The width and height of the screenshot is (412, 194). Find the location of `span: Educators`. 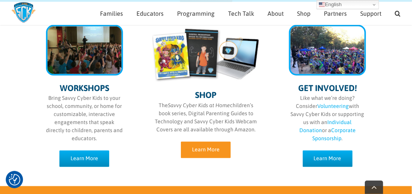

span: Educators is located at coordinates (150, 13).